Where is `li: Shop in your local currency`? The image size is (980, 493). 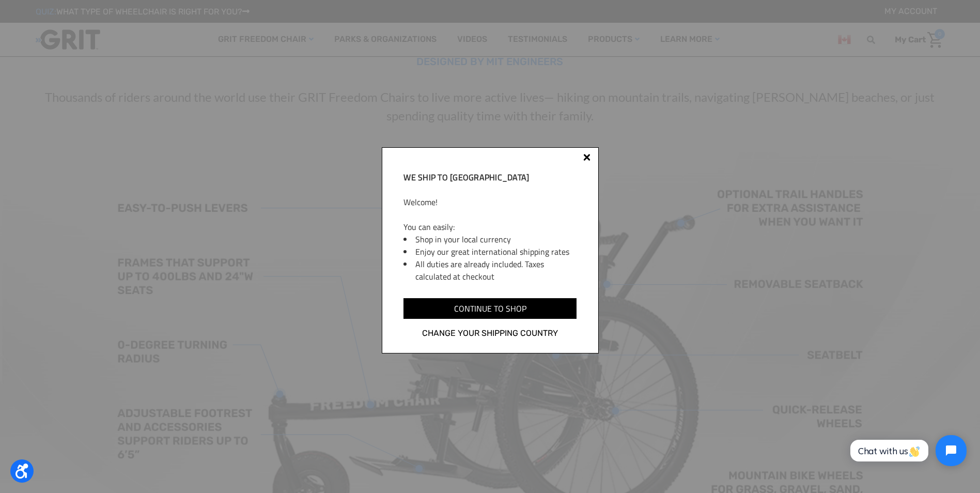
li: Shop in your local currency is located at coordinates (495, 239).